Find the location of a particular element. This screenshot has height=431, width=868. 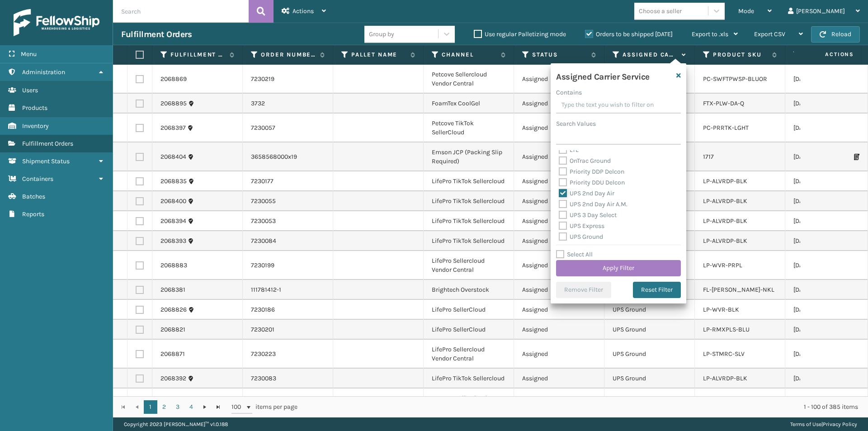

div: Choose a seller is located at coordinates (660, 11).